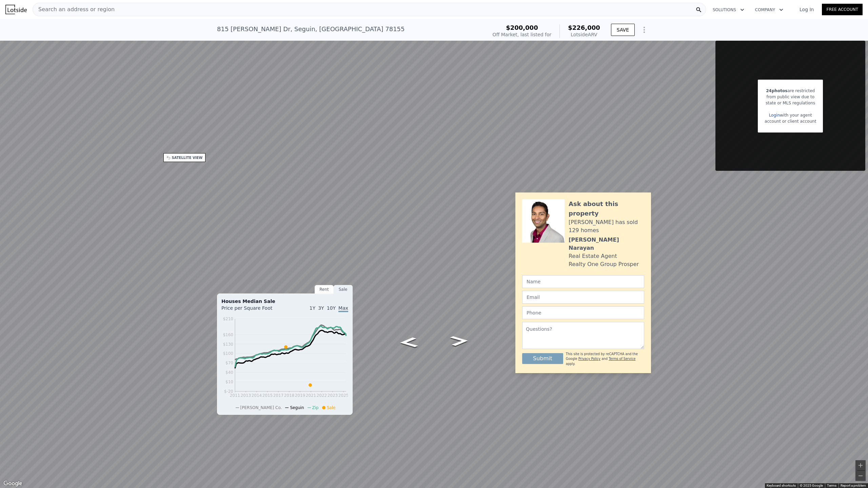 The height and width of the screenshot is (488, 868). I want to click on div: SATELLITE VIEW, so click(187, 157).